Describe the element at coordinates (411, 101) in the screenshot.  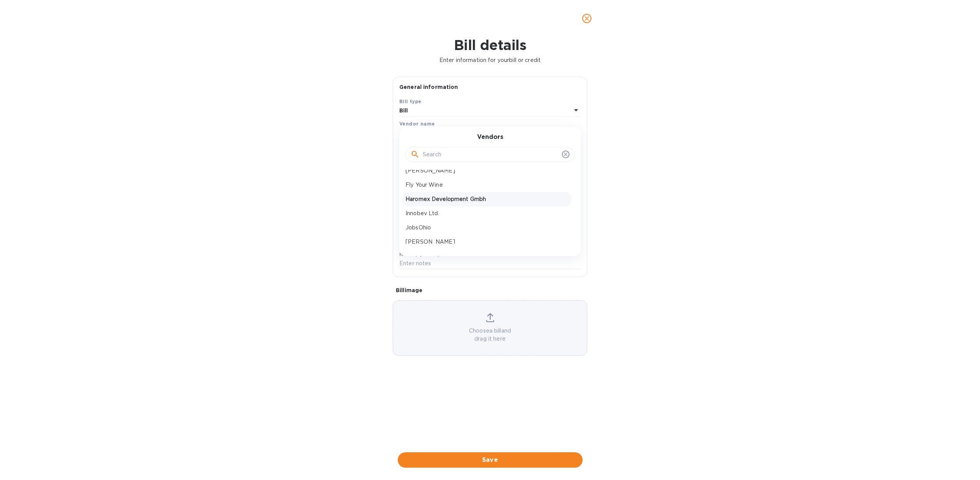
I see `b: Bill type` at that location.